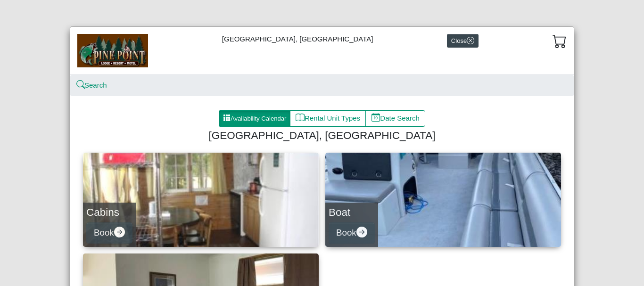 This screenshot has height=286, width=644. What do you see at coordinates (327, 119) in the screenshot?
I see `button: bookRental Unit Types` at bounding box center [327, 119].